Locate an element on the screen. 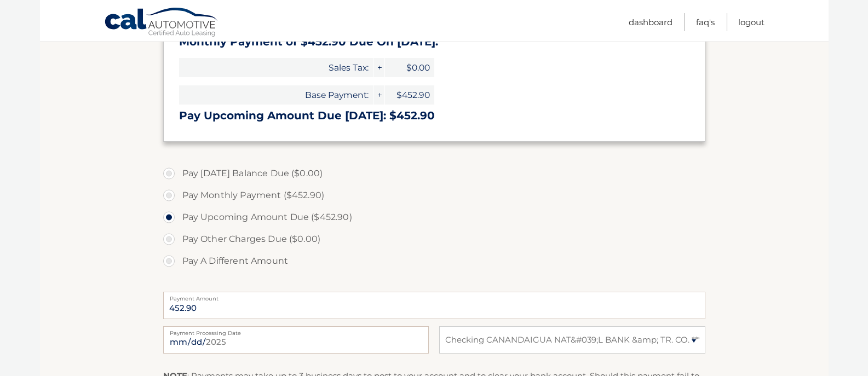  span: $452.90 is located at coordinates (410, 94).